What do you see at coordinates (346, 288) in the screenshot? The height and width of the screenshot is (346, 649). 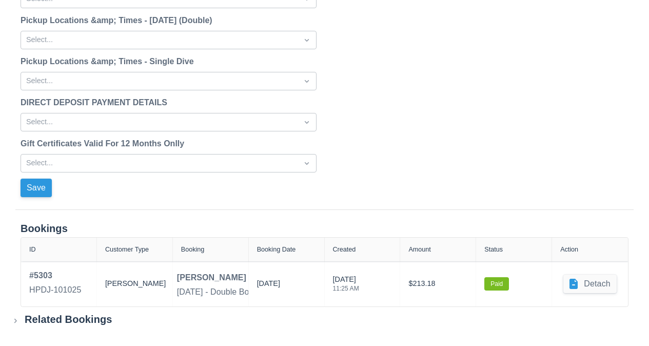 I see `div: 11:25 AM` at bounding box center [346, 288].